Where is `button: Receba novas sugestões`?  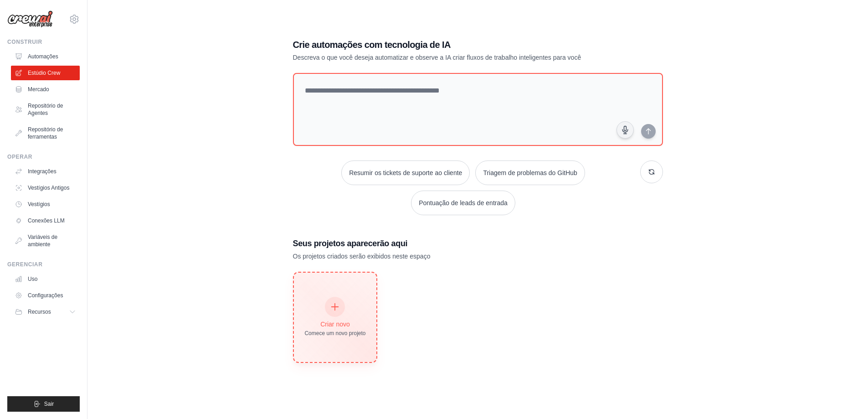 button: Receba novas sugestões is located at coordinates (652, 172).